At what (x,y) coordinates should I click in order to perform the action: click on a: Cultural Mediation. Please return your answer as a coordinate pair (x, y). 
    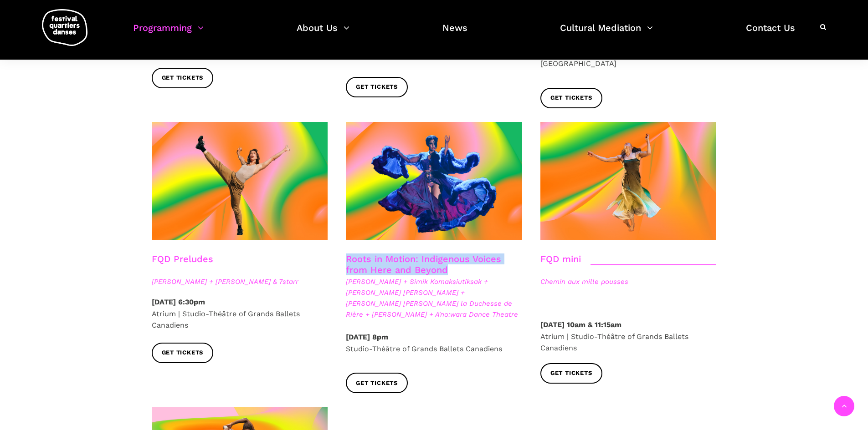
    Looking at the image, I should click on (607, 33).